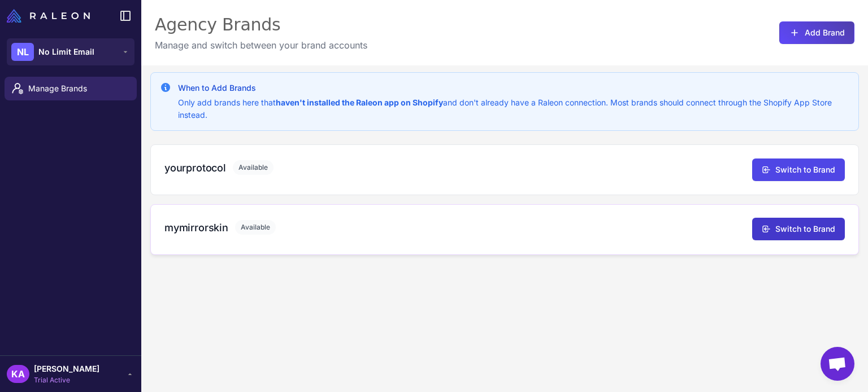 The image size is (868, 392). Describe the element at coordinates (261, 25) in the screenshot. I see `div: Agency Brands` at that location.